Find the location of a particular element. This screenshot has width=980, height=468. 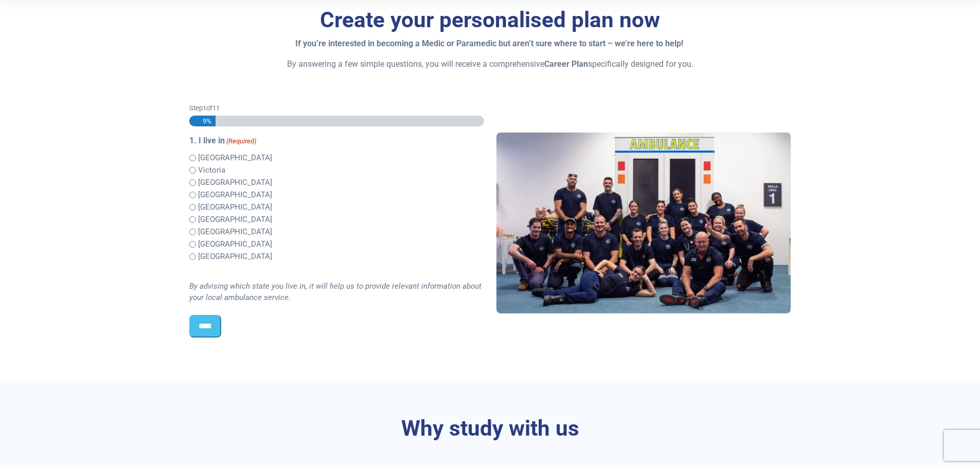

i: By advising which state you live in, it will help us to provide relevant information about your l... is located at coordinates (336, 292).